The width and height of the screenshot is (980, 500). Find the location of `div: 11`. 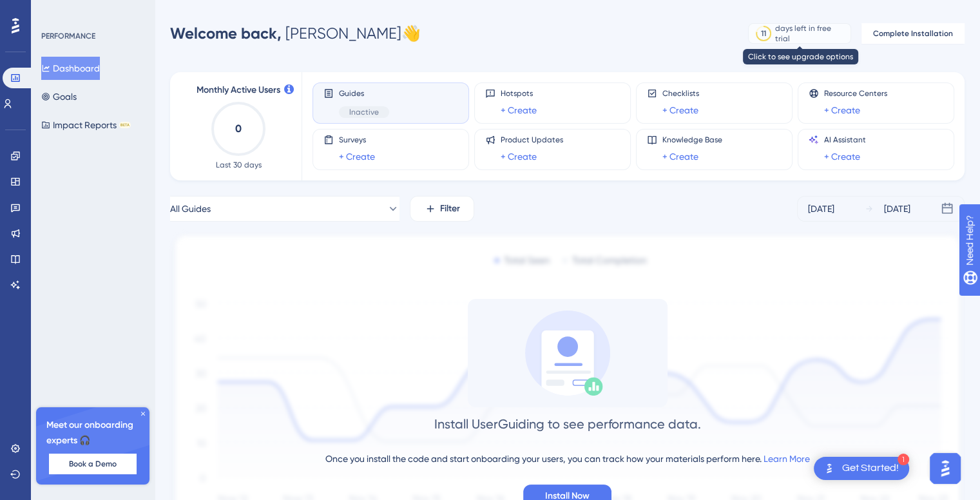

div: 11 is located at coordinates (763, 33).